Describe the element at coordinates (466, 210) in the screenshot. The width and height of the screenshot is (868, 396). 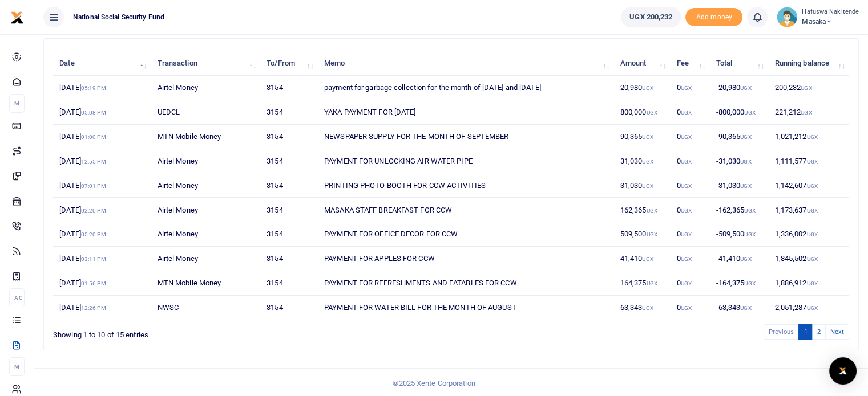
I see `td: MASAKA STAFF BREAKFAST FOR CCW` at that location.